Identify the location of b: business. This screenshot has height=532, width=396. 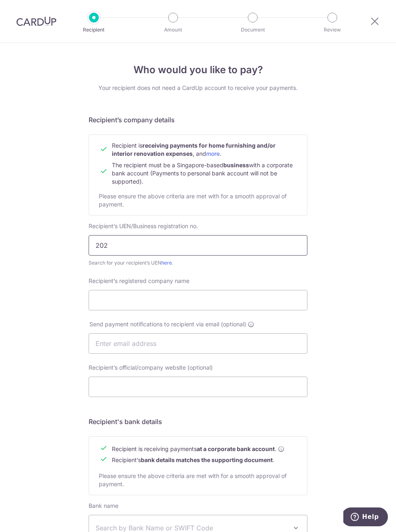
(236, 165).